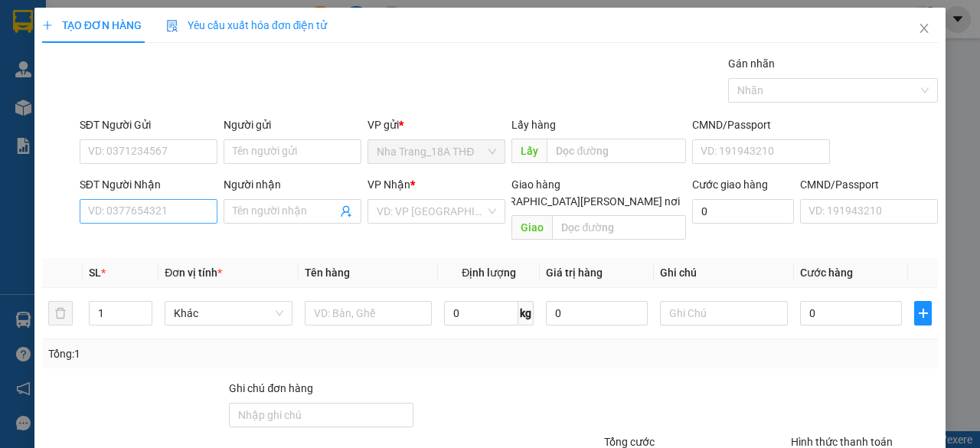 This screenshot has width=980, height=448. What do you see at coordinates (536, 185) in the screenshot?
I see `span: Giao hàng` at bounding box center [536, 185].